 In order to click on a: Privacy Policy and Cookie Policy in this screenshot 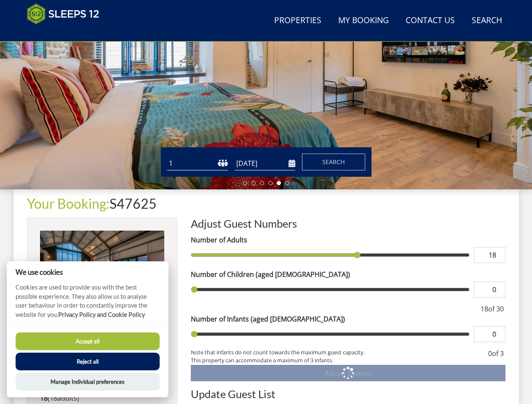, I will do `click(101, 315)`.